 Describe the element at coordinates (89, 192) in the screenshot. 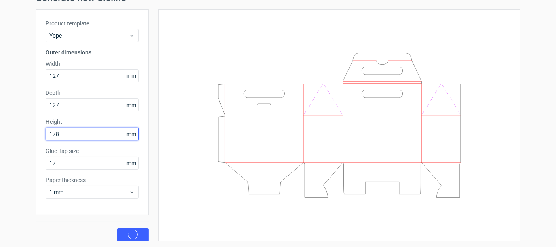

I see `span: 1 mm` at that location.